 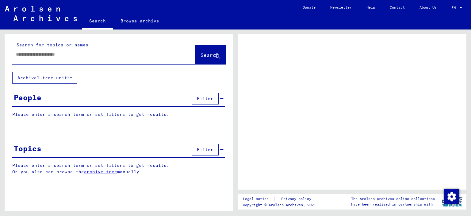 What do you see at coordinates (210, 55) in the screenshot?
I see `span: Search` at bounding box center [210, 55].